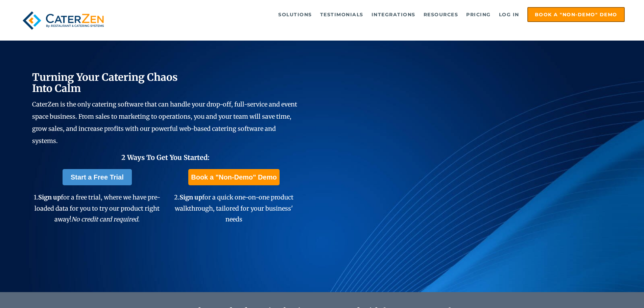 The image size is (644, 308). I want to click on span: Turning Your Catering Chaos Into Calm, so click(105, 82).